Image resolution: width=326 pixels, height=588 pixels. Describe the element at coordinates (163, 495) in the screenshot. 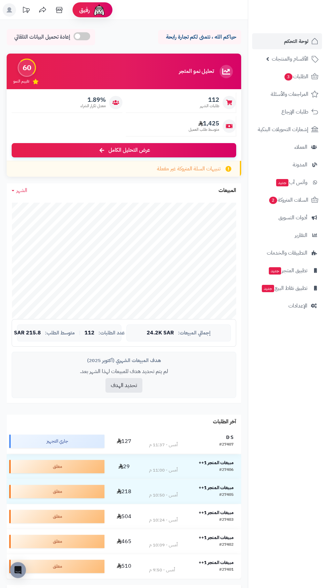

I see `div: أمس - 10:50 م` at that location.